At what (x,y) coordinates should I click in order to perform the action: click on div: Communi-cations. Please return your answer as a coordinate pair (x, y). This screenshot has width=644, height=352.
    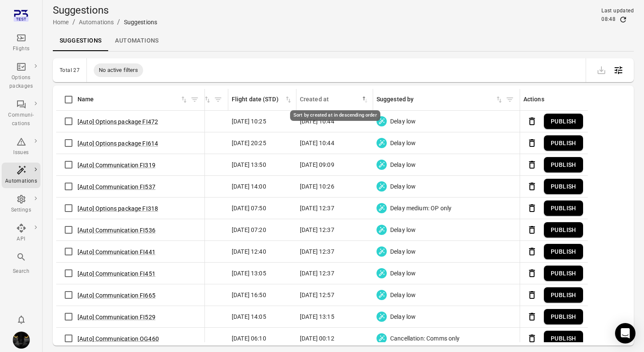
    Looking at the image, I should click on (21, 119).